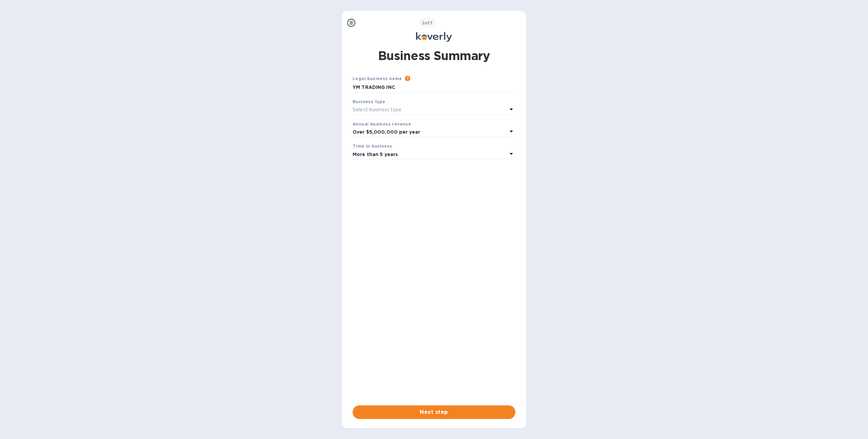 The width and height of the screenshot is (868, 439). I want to click on h1: Business Summary, so click(434, 56).